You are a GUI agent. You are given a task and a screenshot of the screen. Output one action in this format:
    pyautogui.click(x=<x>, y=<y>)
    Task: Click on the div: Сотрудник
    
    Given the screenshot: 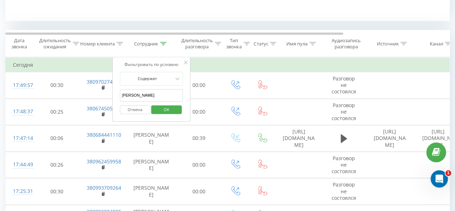 What is the action you would take?
    pyautogui.click(x=146, y=44)
    